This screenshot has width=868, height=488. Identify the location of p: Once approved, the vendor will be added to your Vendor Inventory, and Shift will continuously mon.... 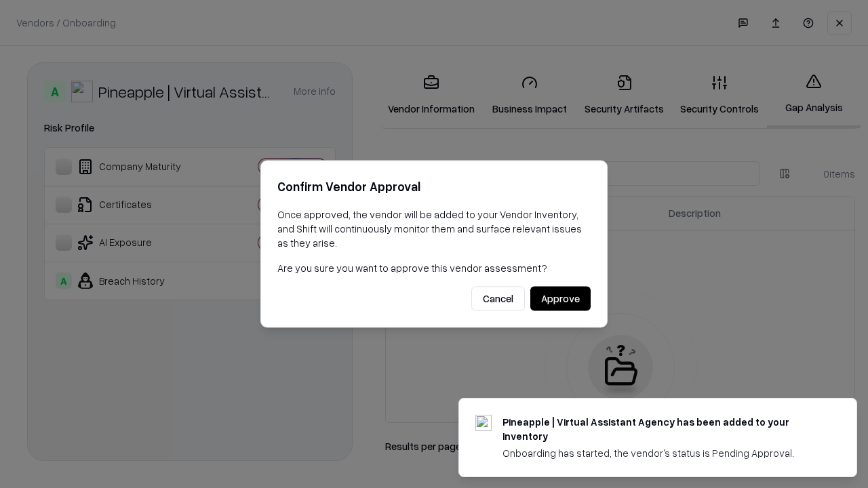
(434, 229).